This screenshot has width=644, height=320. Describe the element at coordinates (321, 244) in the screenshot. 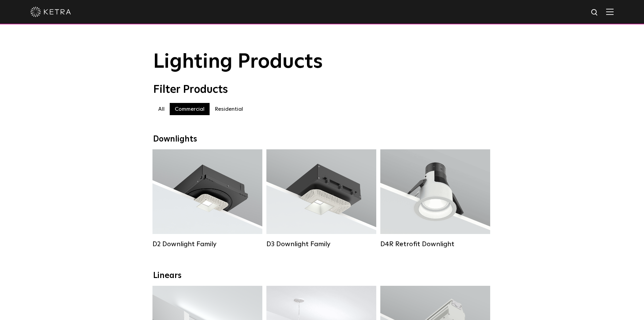

I see `div: D3 Downlight Family` at that location.